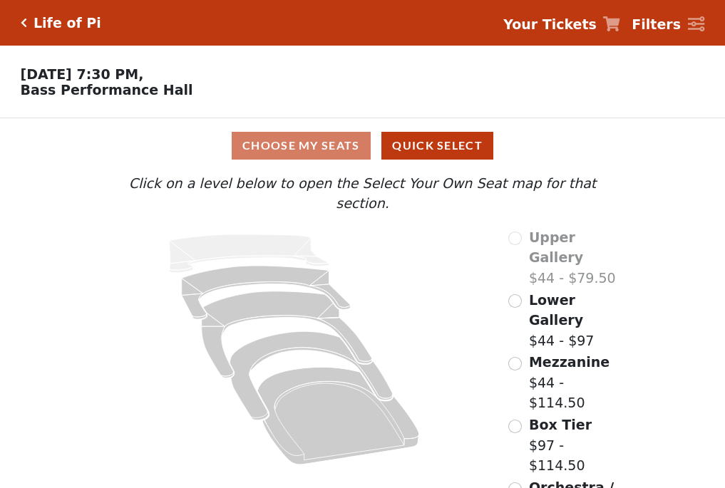 The width and height of the screenshot is (725, 488). I want to click on strong: Filters, so click(656, 24).